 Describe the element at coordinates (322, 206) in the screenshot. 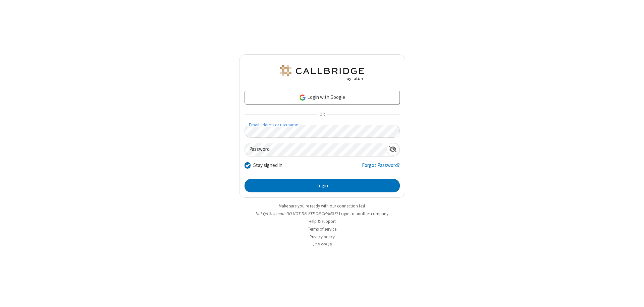

I see `a: Make sure you're ready with our connection test` at that location.